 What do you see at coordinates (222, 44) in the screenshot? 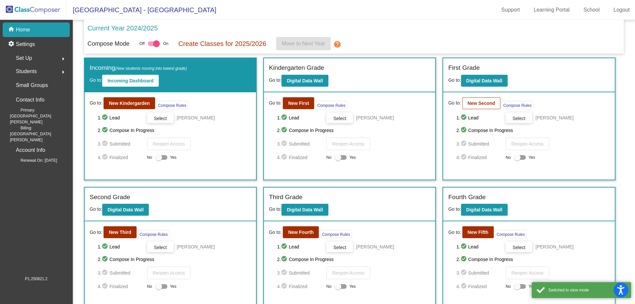
I see `p: Create Classes for 2025/2026` at bounding box center [222, 44].